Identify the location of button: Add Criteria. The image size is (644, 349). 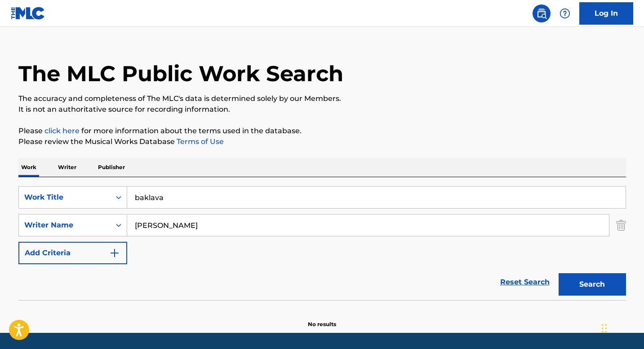
(73, 253).